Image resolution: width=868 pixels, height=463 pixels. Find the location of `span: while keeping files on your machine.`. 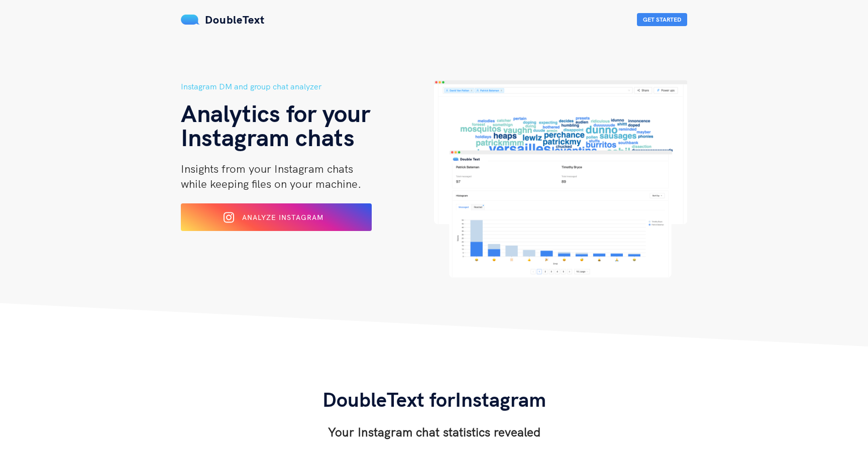

span: while keeping files on your machine. is located at coordinates (271, 184).